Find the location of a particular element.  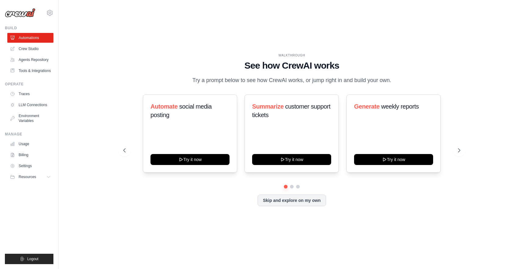

div: Widget de chat is located at coordinates (510, 254).